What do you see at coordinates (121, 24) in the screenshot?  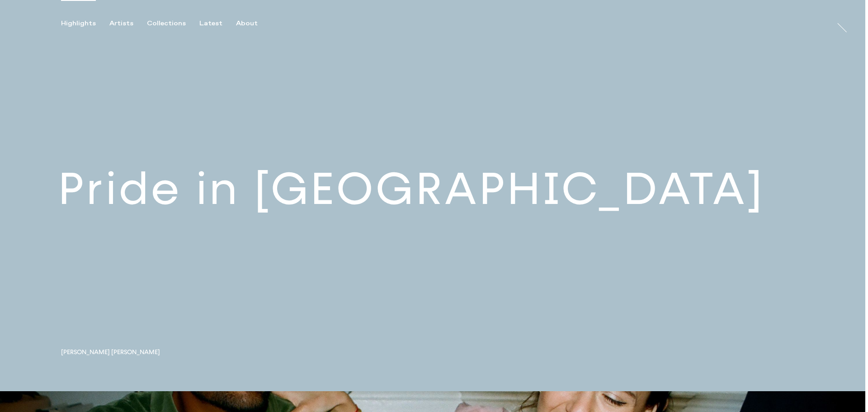 I see `div: Artists` at bounding box center [121, 24].